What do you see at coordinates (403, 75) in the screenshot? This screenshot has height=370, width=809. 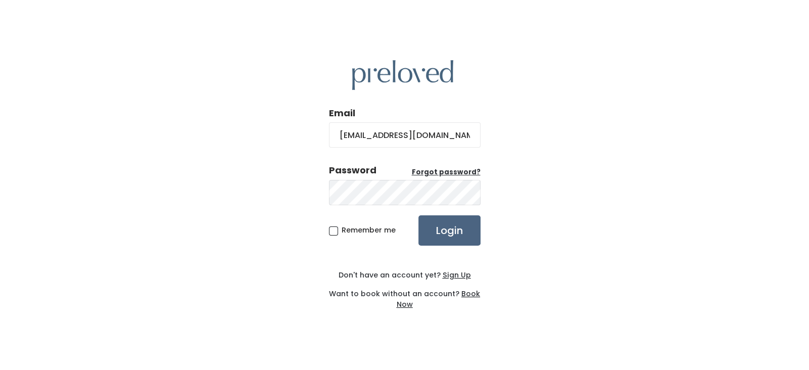 I see `img: preloved logo` at bounding box center [403, 75].